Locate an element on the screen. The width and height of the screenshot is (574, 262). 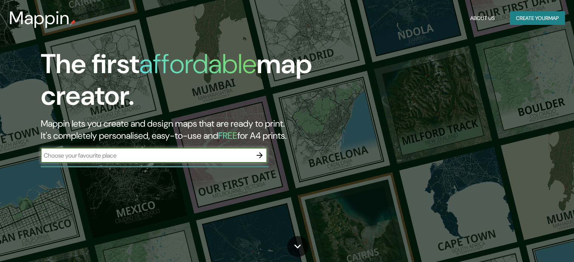
button: Create yourmap is located at coordinates (537, 18).